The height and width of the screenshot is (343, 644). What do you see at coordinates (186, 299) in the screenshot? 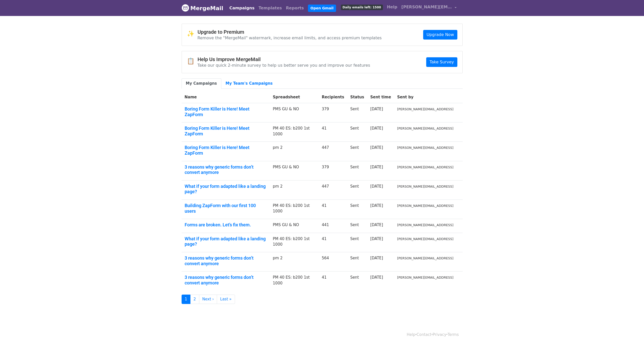
I see `a: 1` at bounding box center [186, 299].